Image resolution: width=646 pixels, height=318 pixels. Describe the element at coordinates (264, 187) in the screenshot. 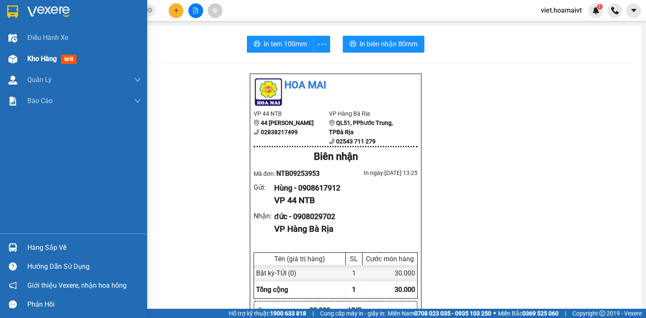

I see `div: Gửi :` at that location.